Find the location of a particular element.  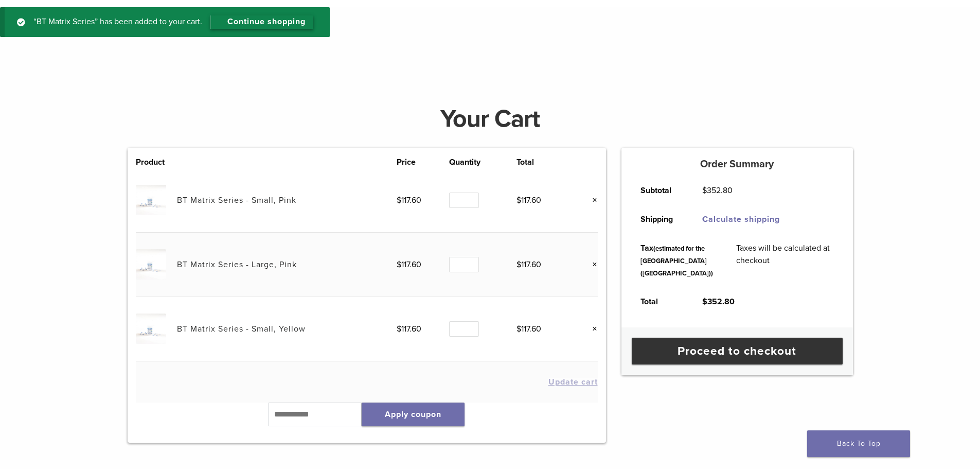

button: Apply coupon is located at coordinates (413, 414).